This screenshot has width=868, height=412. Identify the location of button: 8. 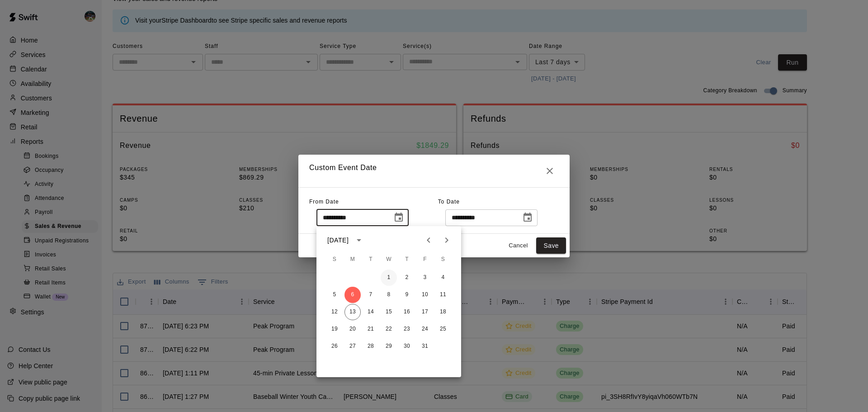
(389, 295).